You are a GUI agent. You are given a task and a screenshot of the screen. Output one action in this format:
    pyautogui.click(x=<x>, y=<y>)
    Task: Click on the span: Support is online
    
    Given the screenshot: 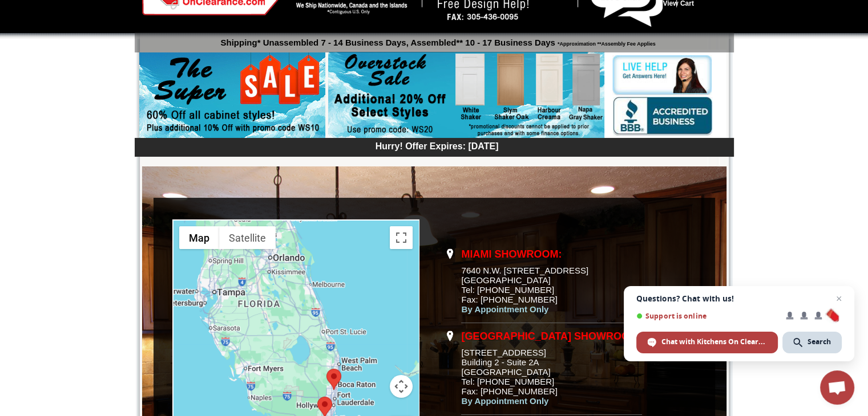 What is the action you would take?
    pyautogui.click(x=707, y=316)
    